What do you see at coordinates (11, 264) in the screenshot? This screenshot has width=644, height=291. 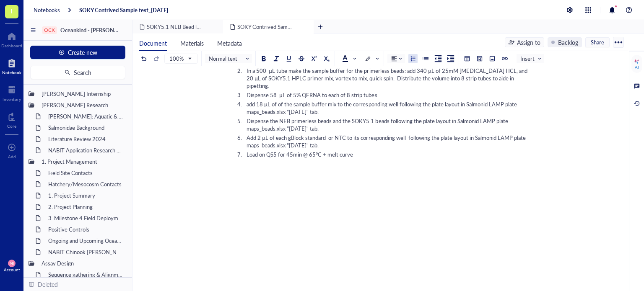 I see `span: MB` at bounding box center [11, 264].